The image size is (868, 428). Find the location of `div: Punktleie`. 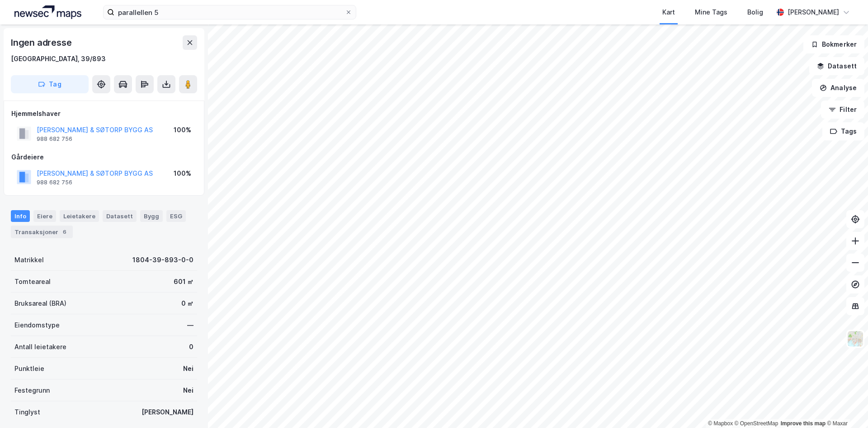

div: Punktleie is located at coordinates (29, 368).